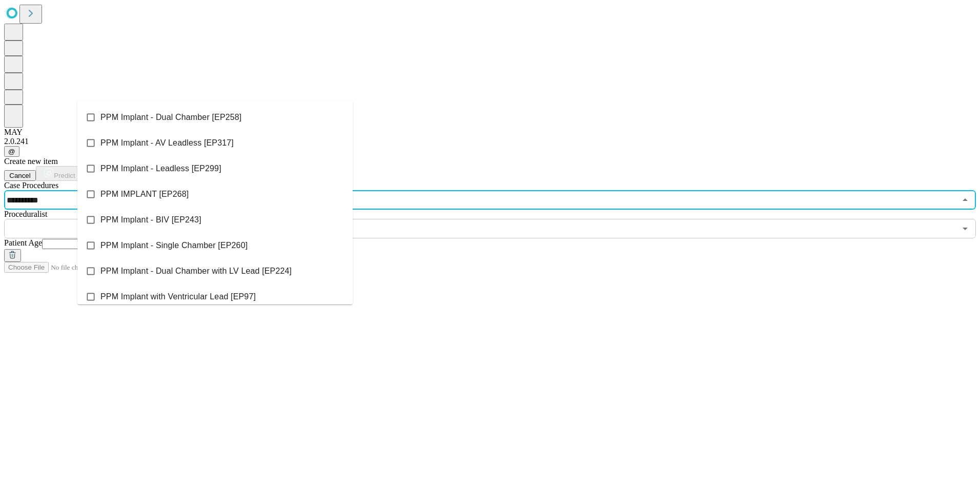 The height and width of the screenshot is (489, 980). What do you see at coordinates (490, 132) in the screenshot?
I see `div: MAY` at bounding box center [490, 132].